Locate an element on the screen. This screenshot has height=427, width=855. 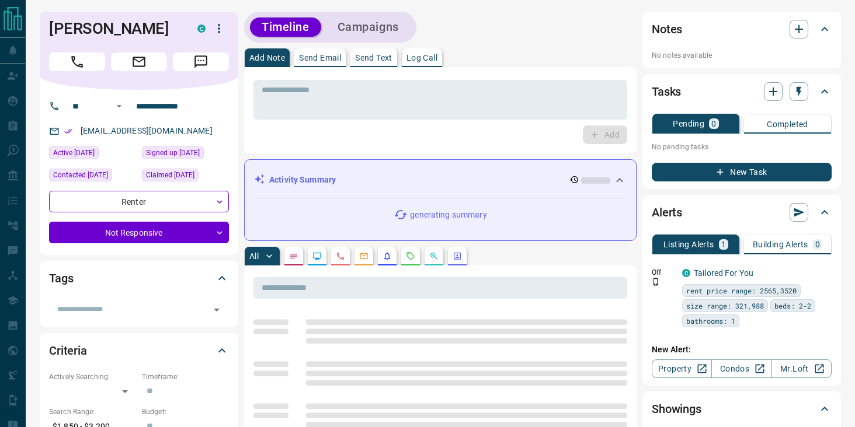
p: No notes available is located at coordinates (742, 55).